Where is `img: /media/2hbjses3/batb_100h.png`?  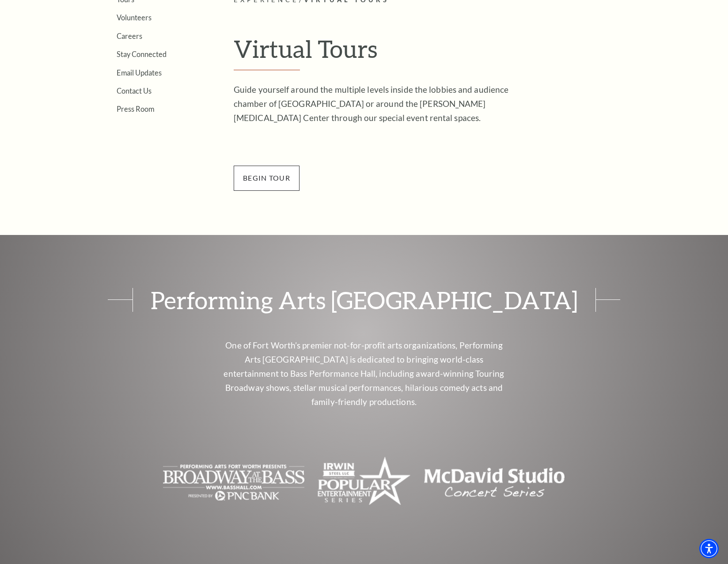
img: /media/2hbjses3/batb_100h.png is located at coordinates (234, 483).